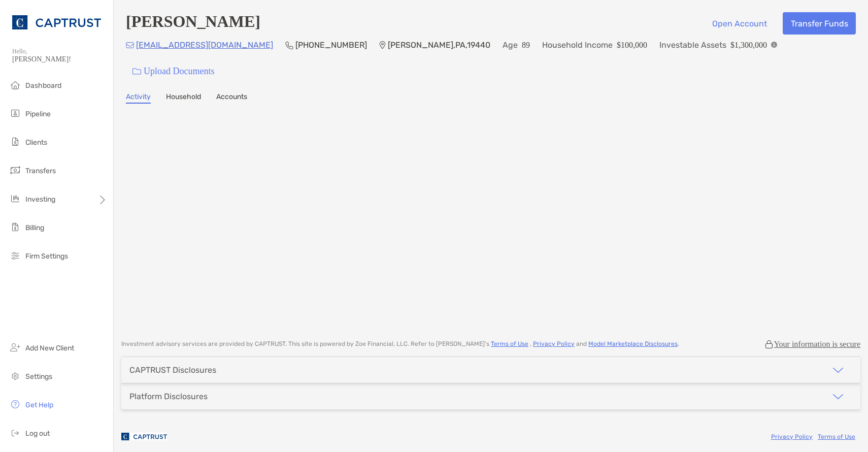  I want to click on img: Info Icon, so click(774, 45).